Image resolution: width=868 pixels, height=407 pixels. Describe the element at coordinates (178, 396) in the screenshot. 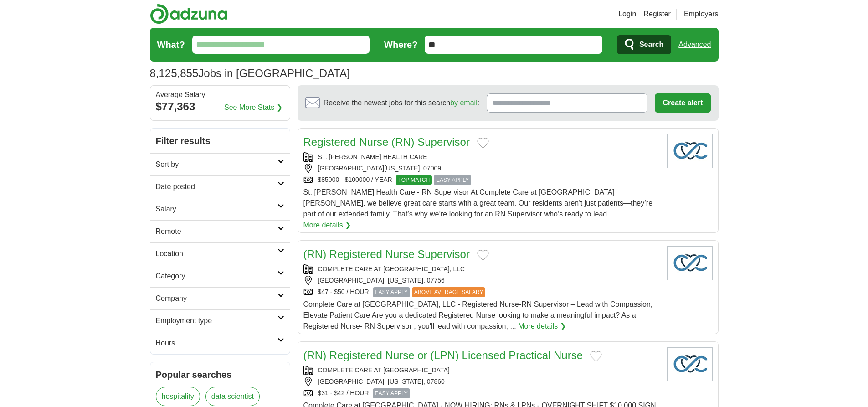

I see `a: hospitality` at that location.